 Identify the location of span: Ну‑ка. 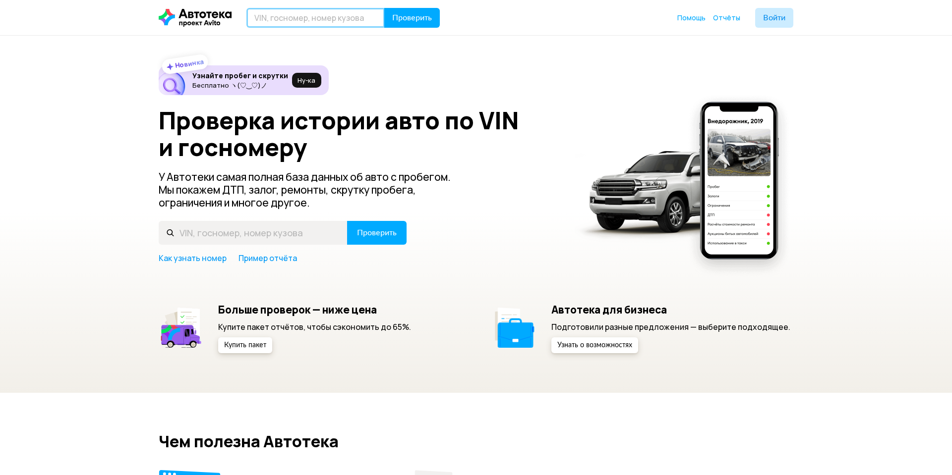
(306, 80).